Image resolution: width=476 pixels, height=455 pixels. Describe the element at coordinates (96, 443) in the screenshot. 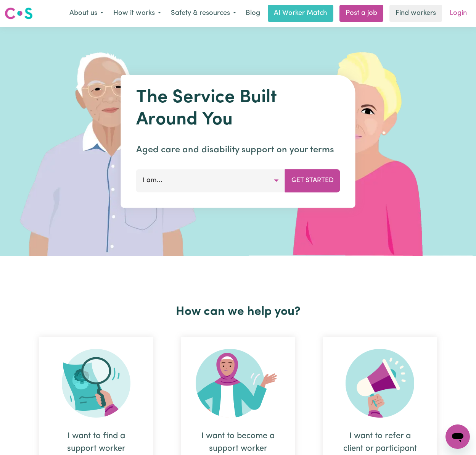

I see `div: I want to find a support worker` at that location.